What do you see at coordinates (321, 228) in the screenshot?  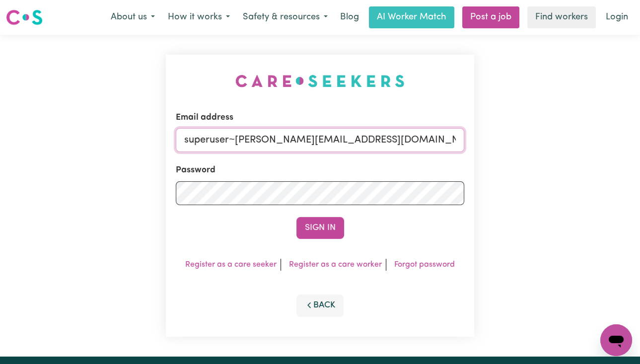 I see `button: Sign In` at bounding box center [321, 228].